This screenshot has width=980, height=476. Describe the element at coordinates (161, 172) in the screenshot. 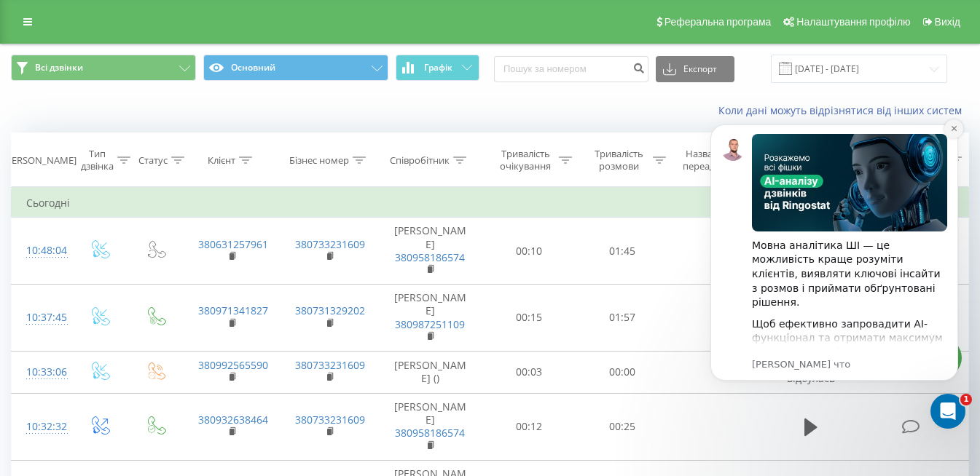

I see `div: Мовна аналітика ШІ — це можливість краще розуміти клієнтів, виявляти ключові інсайти з розмов і п...` at that location.